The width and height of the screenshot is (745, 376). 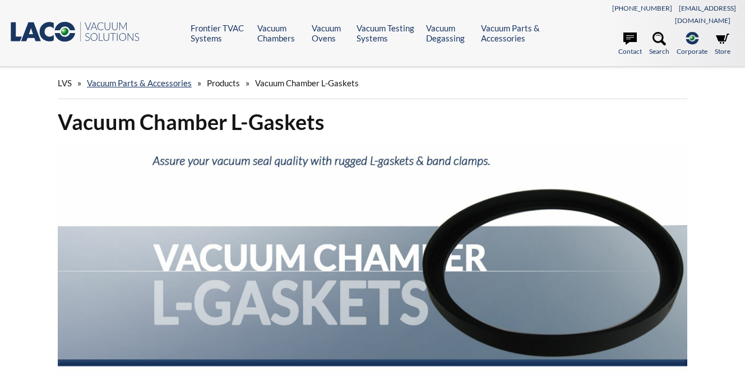 I want to click on span: Products, so click(x=223, y=83).